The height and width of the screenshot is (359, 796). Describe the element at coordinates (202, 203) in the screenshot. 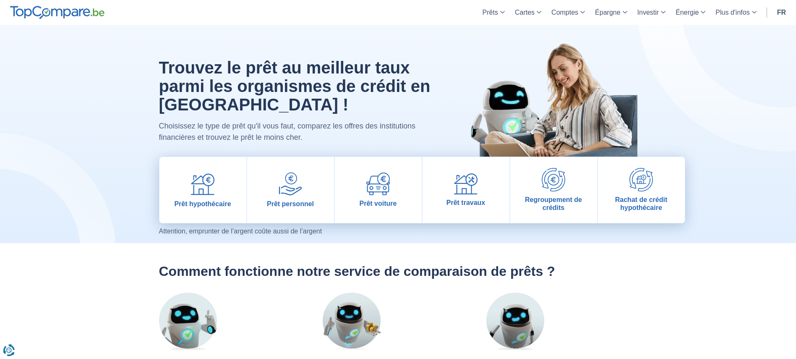

I see `span: Prêt hypothécaire` at that location.